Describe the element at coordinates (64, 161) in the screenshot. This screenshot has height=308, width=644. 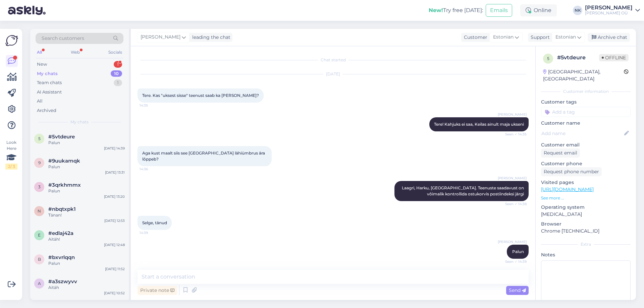
I see `span: #9uukamqk` at that location.